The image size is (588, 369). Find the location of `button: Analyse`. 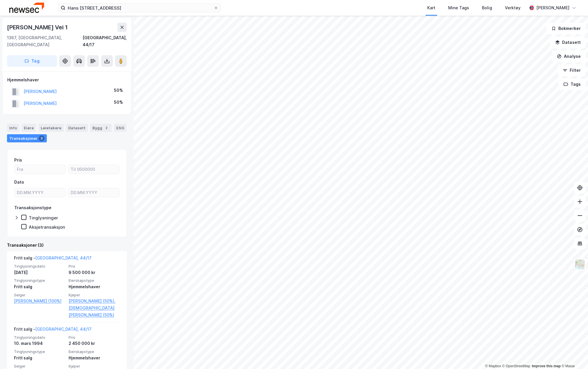

button: Analyse is located at coordinates (569, 56).